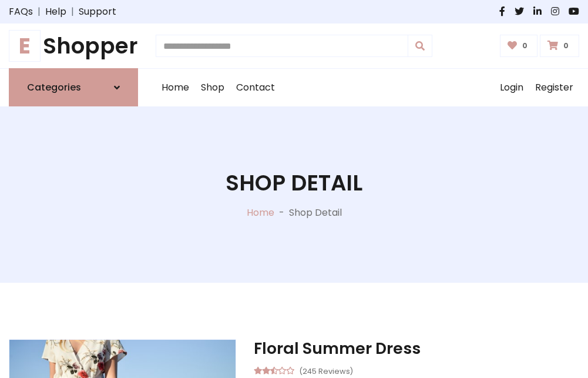  I want to click on a: Contact, so click(255, 87).